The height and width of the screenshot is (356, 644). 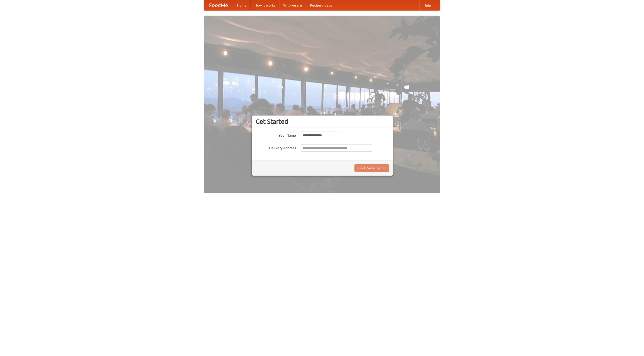 I want to click on a: How it works, so click(x=265, y=5).